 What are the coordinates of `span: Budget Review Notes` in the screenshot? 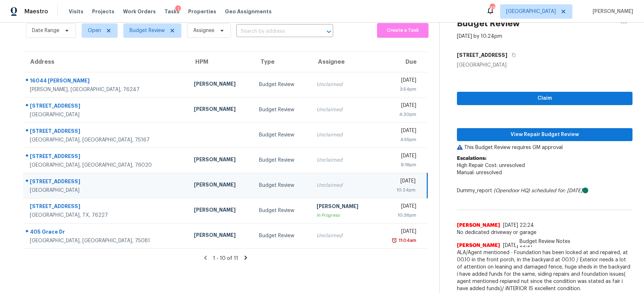 It's located at (545, 242).